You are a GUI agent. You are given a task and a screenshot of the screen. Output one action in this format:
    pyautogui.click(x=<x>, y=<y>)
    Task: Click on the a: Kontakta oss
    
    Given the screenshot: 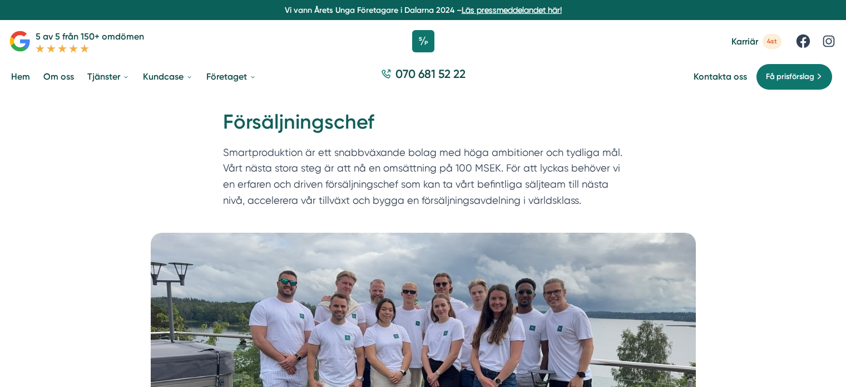 What is the action you would take?
    pyautogui.click(x=720, y=76)
    